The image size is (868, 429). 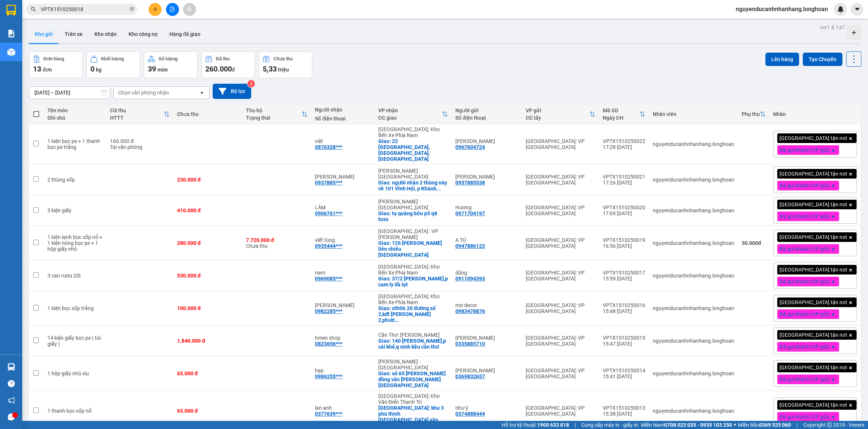 I want to click on div: 280.000 đ, so click(x=208, y=243).